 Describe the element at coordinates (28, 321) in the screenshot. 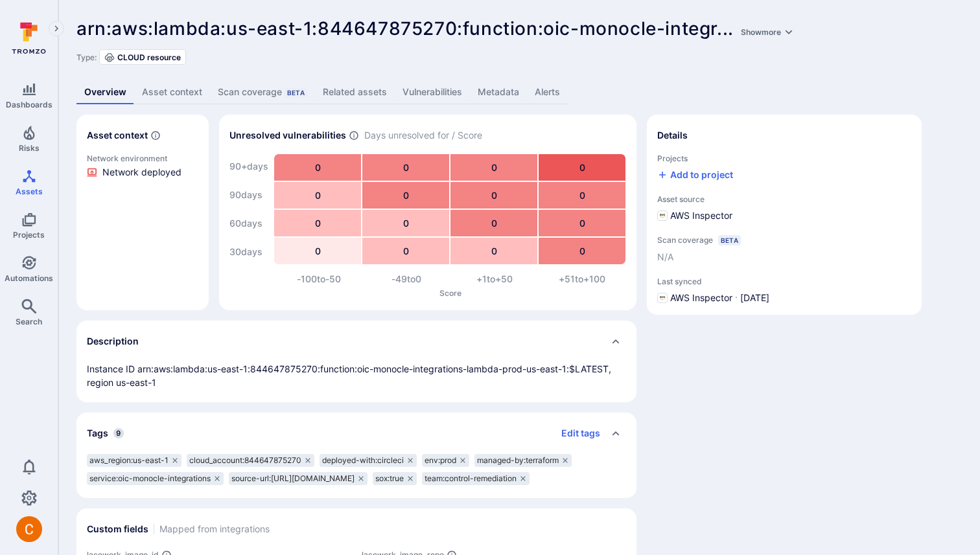

I see `span: Search` at that location.